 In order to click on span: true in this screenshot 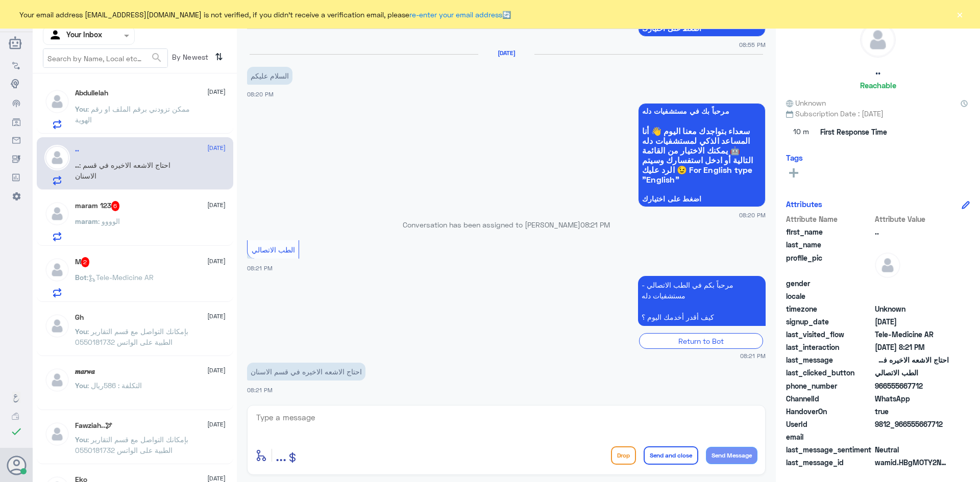, I will do `click(912, 411)`.